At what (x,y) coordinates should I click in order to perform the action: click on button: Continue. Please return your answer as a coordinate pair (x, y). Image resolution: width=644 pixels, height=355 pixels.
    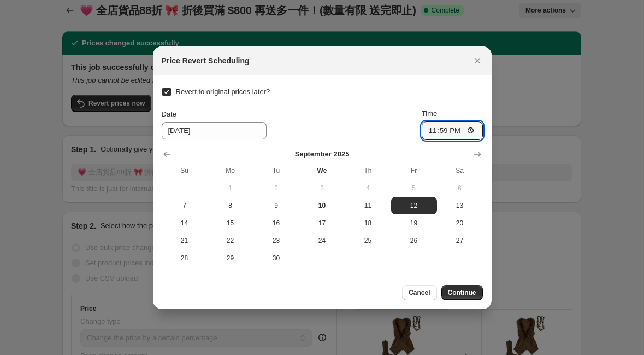
    Looking at the image, I should click on (462, 292).